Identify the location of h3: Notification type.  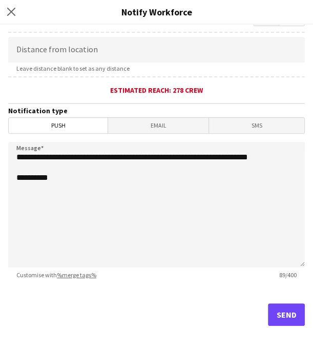
(156, 111).